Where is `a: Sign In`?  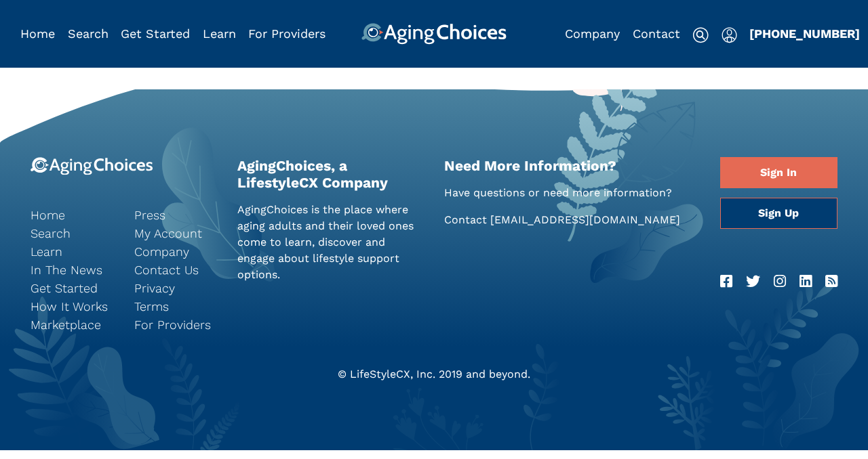 a: Sign In is located at coordinates (779, 173).